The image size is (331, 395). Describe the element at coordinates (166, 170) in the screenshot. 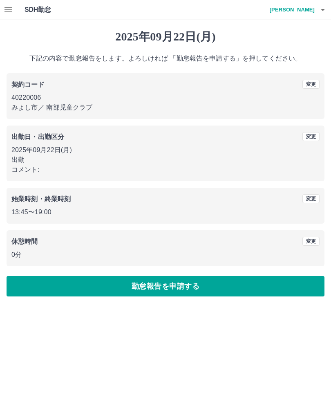

I see `p: コメント:` at that location.